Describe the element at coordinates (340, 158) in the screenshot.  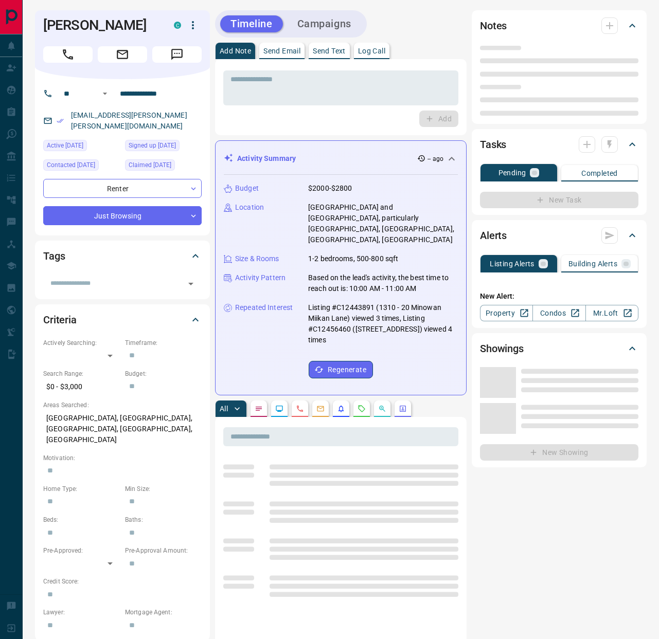
I see `div: Activity Summary-- ago` at that location.